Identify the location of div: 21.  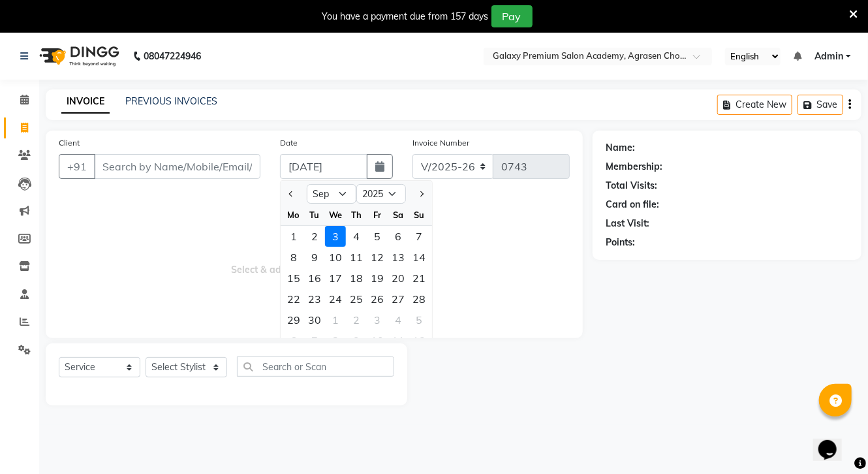
(419, 278).